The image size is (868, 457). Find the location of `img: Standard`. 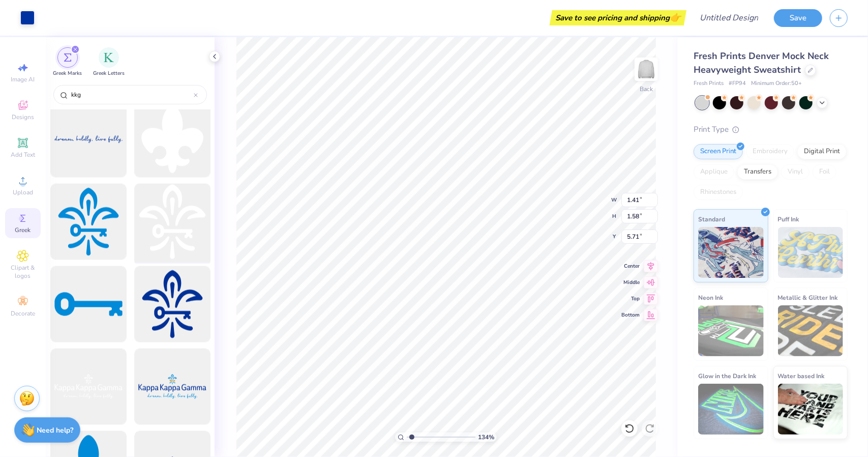

img: Standard is located at coordinates (731, 252).